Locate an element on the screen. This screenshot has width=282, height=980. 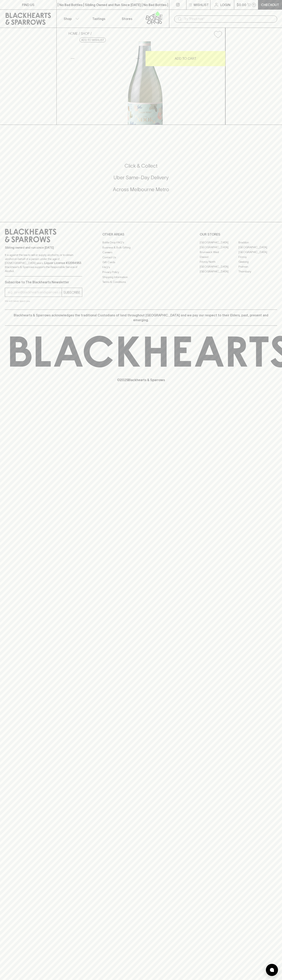
a: Thornbury is located at coordinates (257, 272).